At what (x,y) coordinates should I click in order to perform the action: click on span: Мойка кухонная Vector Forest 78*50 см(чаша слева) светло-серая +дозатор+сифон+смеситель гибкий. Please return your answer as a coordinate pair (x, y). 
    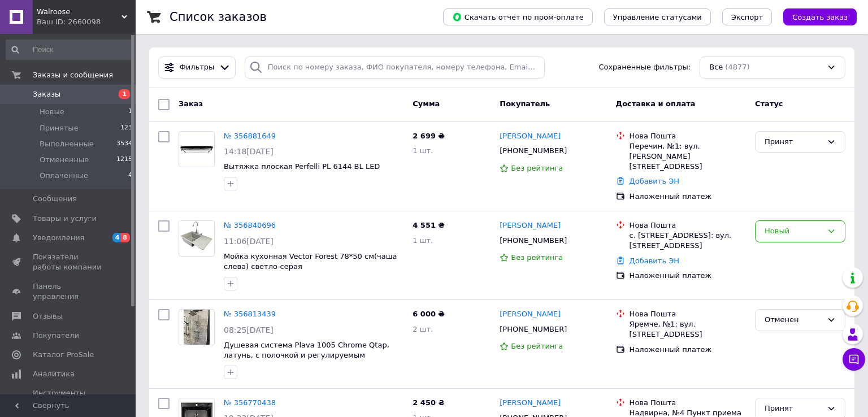
    Looking at the image, I should click on (310, 267).